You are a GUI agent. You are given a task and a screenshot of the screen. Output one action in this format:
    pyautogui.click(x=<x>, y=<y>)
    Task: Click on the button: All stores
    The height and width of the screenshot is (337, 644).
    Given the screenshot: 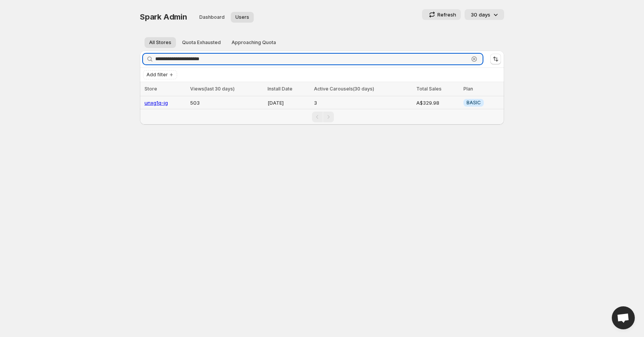 What is the action you would take?
    pyautogui.click(x=160, y=43)
    